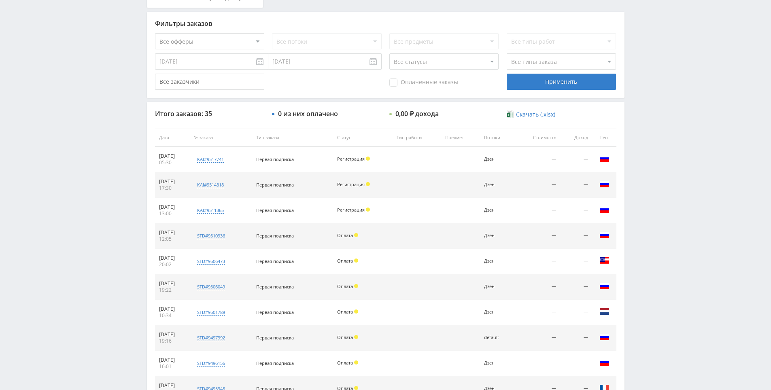 The width and height of the screenshot is (771, 390). What do you see at coordinates (172, 265) in the screenshot?
I see `div: 20:02` at bounding box center [172, 265].